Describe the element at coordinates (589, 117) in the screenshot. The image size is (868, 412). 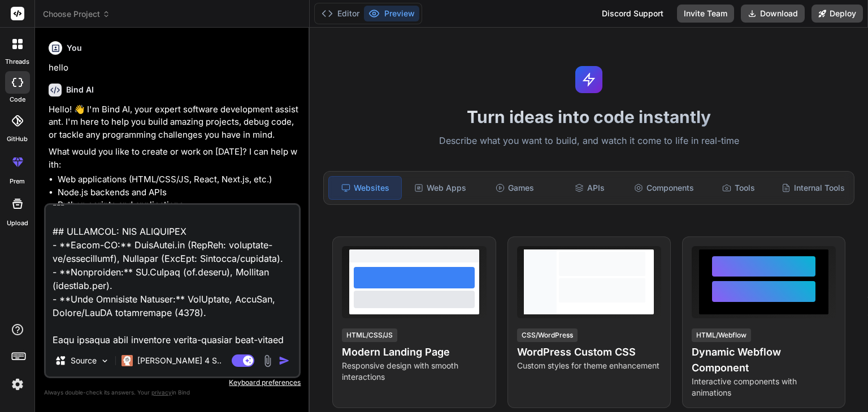
I see `h1: Turn ideas into code instantly` at that location.